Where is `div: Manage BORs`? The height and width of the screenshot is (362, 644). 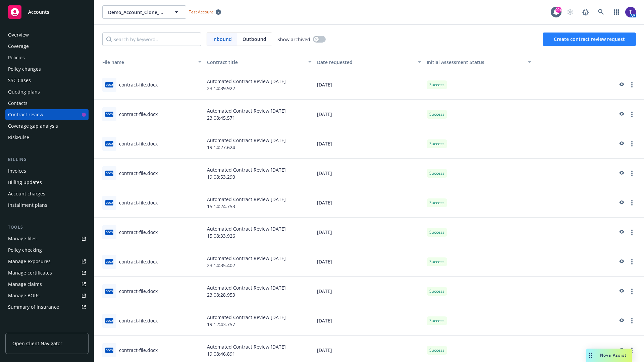
div: Manage BORs is located at coordinates (24, 296).